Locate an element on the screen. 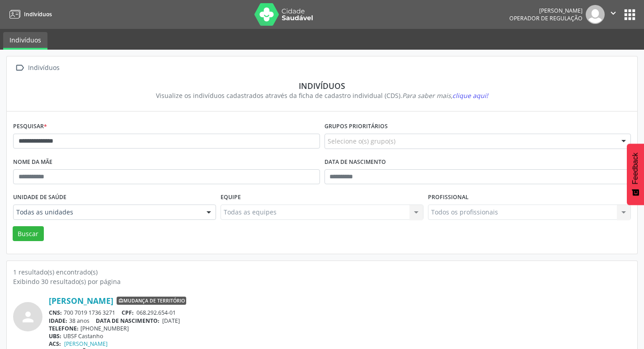 The height and width of the screenshot is (349, 644). span: CPF: is located at coordinates (128, 313).